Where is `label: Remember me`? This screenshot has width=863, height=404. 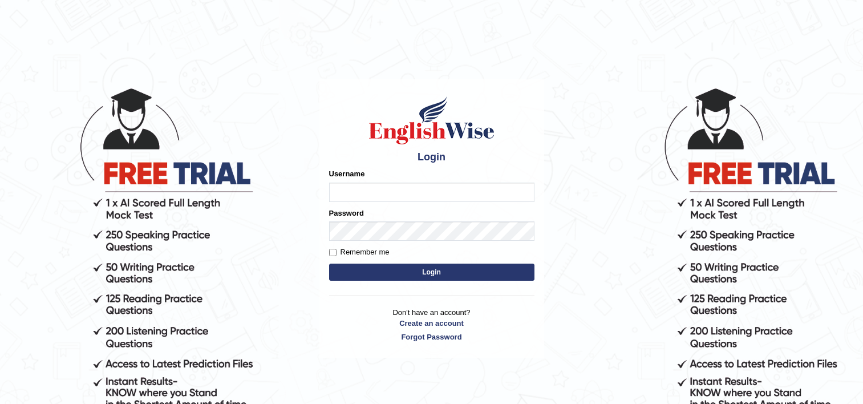
label: Remember me is located at coordinates (359, 252).